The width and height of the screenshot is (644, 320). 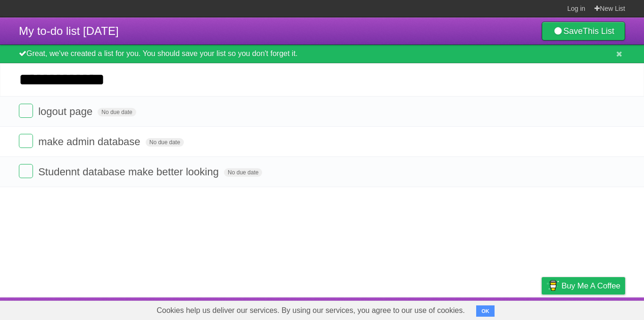 What do you see at coordinates (552, 286) in the screenshot?
I see `img: Buy me a coffee` at bounding box center [552, 286].